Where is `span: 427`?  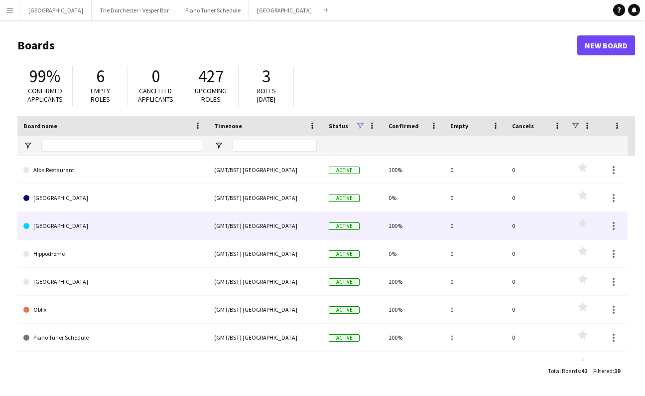 span: 427 is located at coordinates (211, 76).